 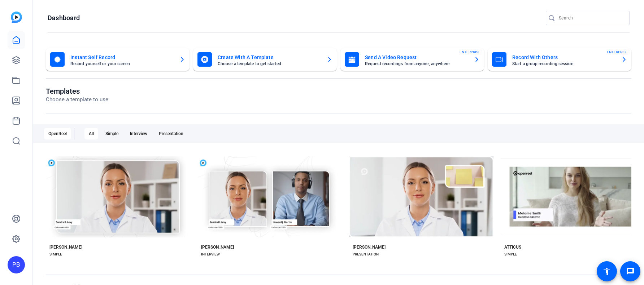 I want to click on div: PRESENTATION, so click(x=366, y=254).